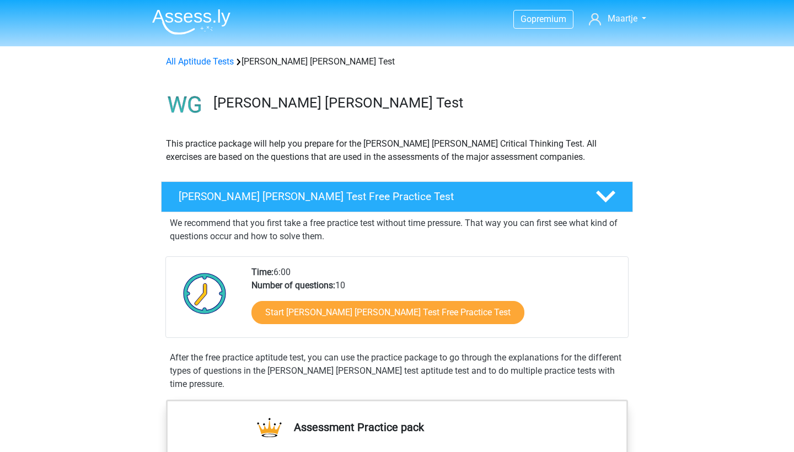 The image size is (794, 452). I want to click on span: Maartje, so click(623, 18).